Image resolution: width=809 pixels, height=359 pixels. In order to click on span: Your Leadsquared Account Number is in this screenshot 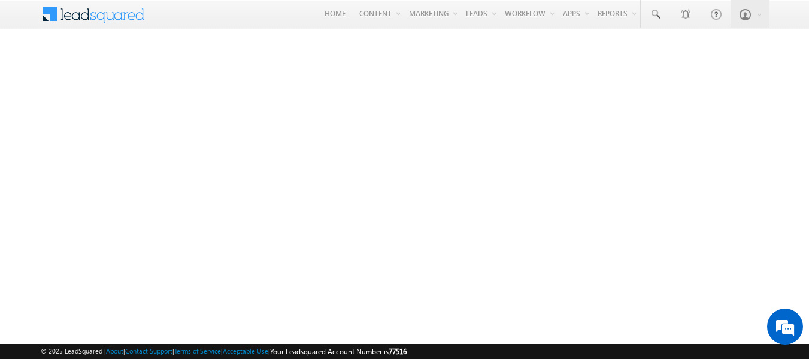, I will do `click(338, 351)`.